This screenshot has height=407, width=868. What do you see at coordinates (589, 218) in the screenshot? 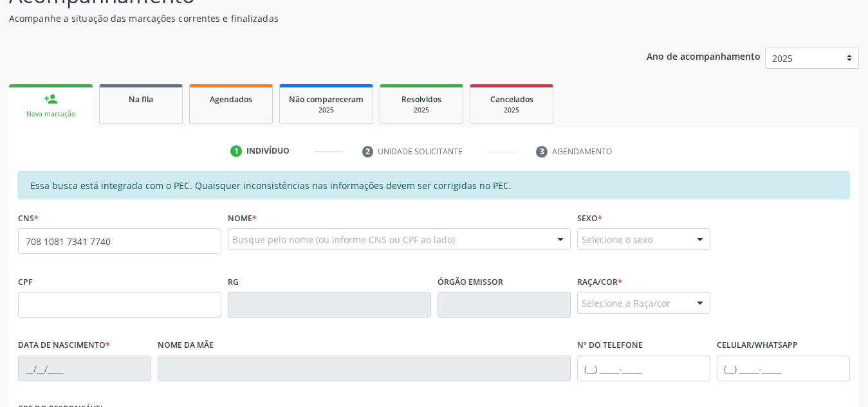
I see `label: Sexo` at bounding box center [589, 218].